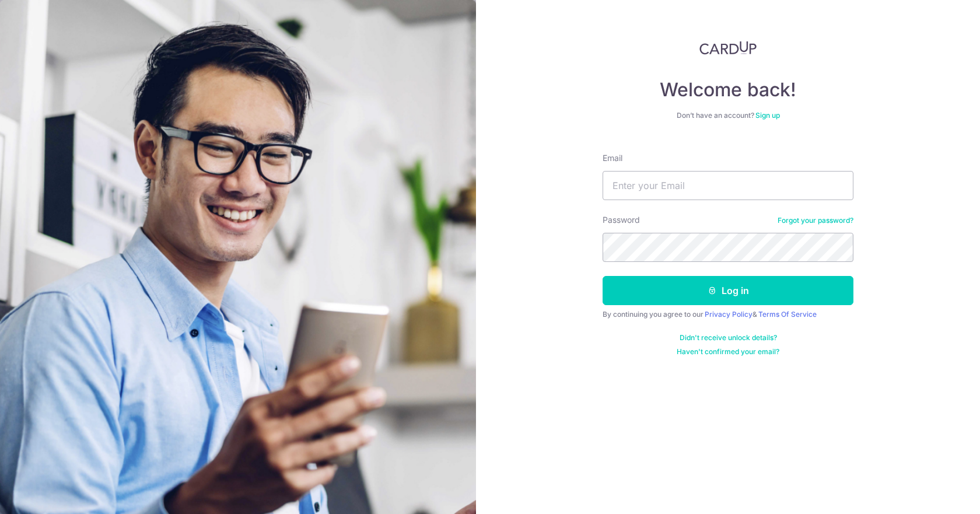  What do you see at coordinates (728, 185) in the screenshot?
I see `input: Enter your Email` at bounding box center [728, 185].